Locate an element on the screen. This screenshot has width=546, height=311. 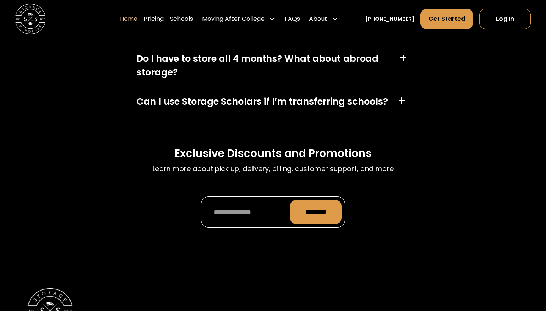
a: Schools is located at coordinates (181, 19).